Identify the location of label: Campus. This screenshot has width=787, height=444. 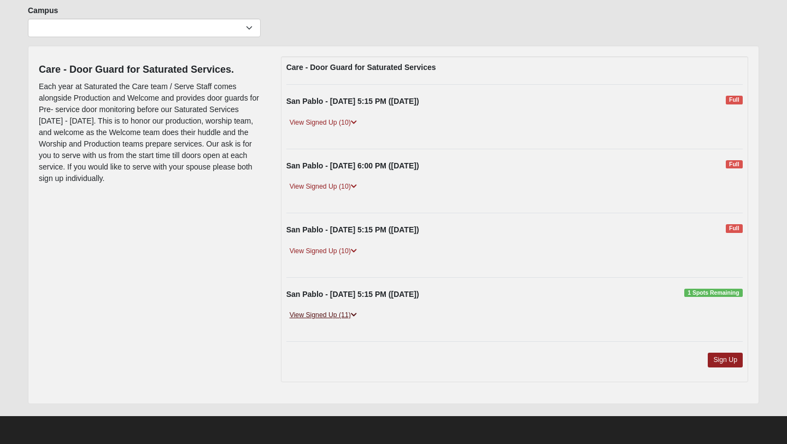
(43, 10).